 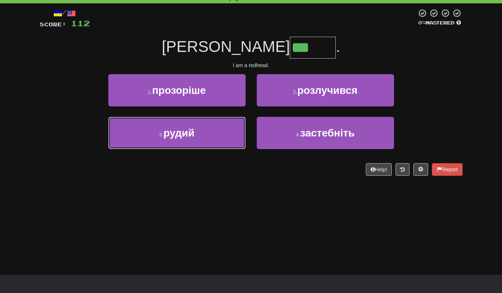 What do you see at coordinates (162, 135) in the screenshot?
I see `small: 3 .` at bounding box center [162, 135].